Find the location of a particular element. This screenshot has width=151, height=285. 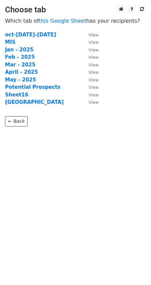

strong: May - 2025 is located at coordinates (20, 80).